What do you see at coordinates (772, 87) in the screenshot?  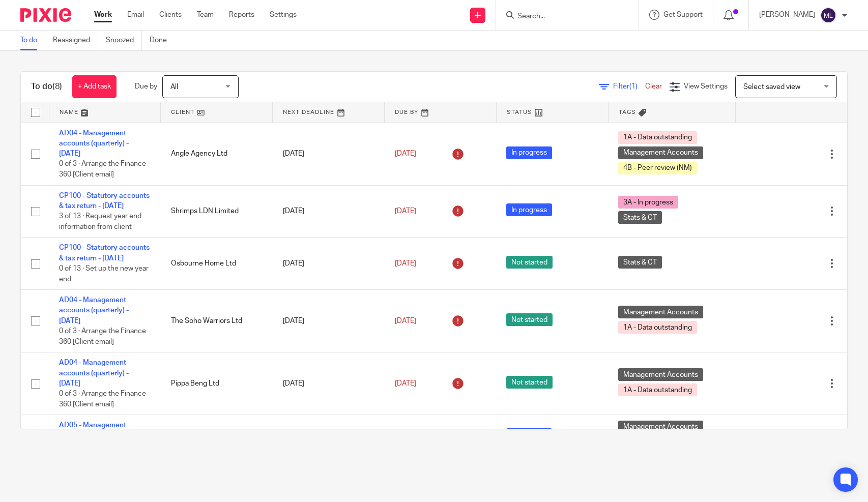 I see `span: Select saved view` at bounding box center [772, 87].